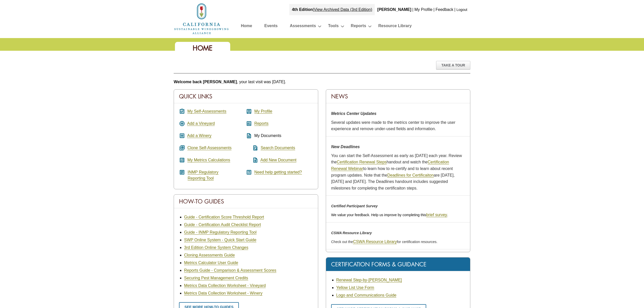 This screenshot has height=308, width=644. I want to click on a: Add a Vineyard, so click(201, 123).